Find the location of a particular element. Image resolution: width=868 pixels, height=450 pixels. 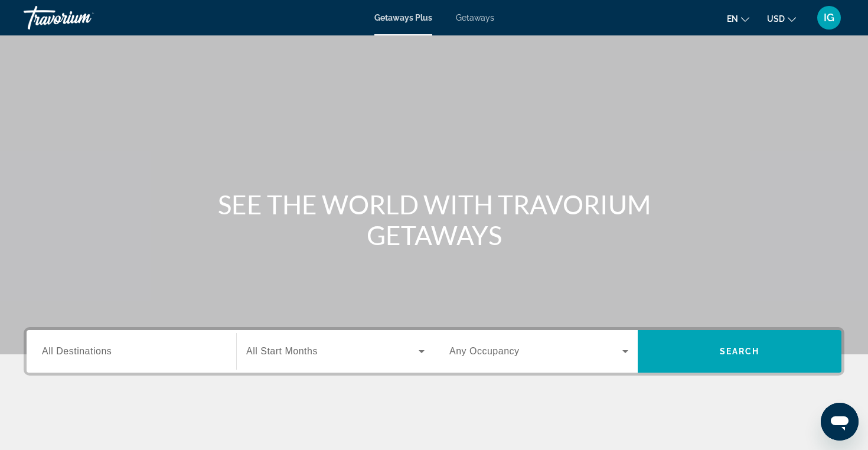

span: Any Occupancy is located at coordinates (484, 351).